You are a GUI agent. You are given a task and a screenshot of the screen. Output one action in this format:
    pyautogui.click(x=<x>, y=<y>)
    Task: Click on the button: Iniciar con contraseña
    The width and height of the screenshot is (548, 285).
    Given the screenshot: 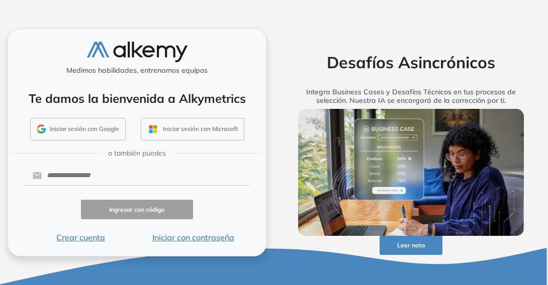 What is the action you would take?
    pyautogui.click(x=193, y=238)
    